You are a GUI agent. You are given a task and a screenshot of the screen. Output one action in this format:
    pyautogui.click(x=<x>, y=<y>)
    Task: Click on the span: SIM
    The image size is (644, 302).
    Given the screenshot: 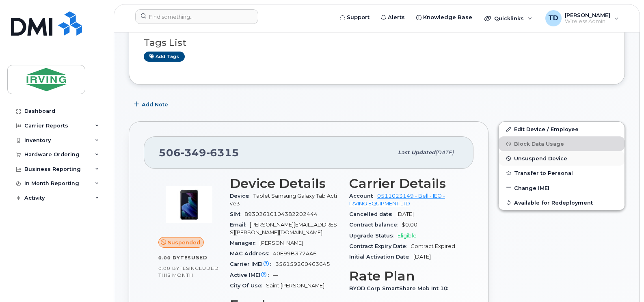 What is the action you would take?
    pyautogui.click(x=237, y=214)
    